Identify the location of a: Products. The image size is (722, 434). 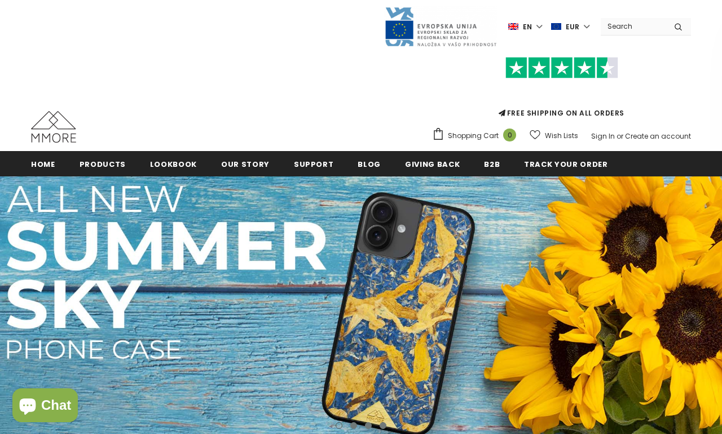
(103, 163).